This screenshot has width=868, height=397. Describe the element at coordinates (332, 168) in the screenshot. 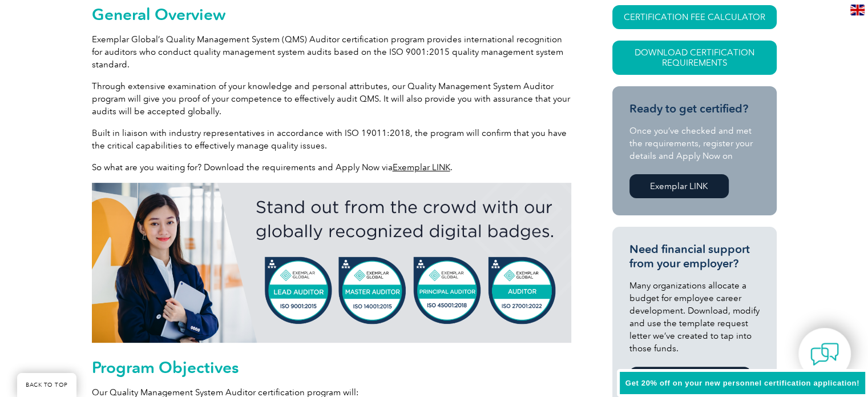

I see `p: So what are you waiting for? Download the requirements and Apply Now via .` at that location.